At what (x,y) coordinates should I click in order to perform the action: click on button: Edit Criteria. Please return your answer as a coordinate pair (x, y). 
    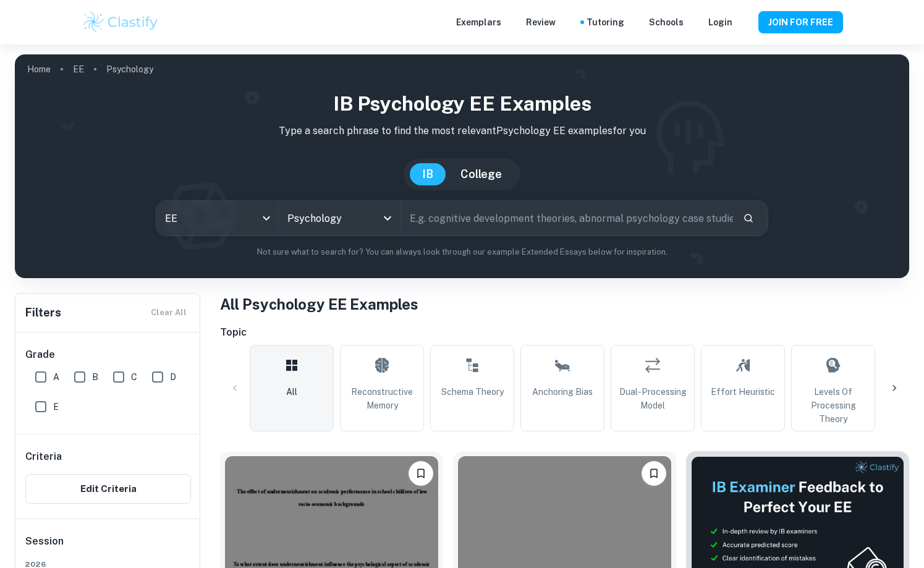
    Looking at the image, I should click on (108, 489).